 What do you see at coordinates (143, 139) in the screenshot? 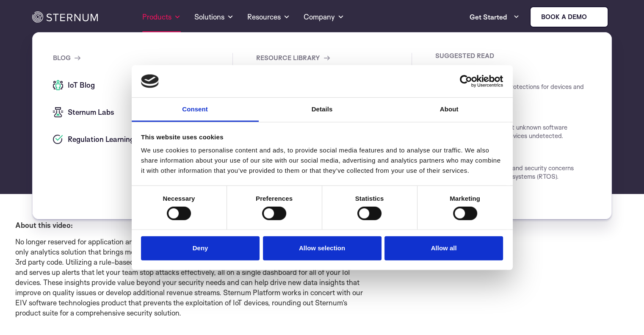
I see `a: Regulation Learning Center` at bounding box center [143, 139].